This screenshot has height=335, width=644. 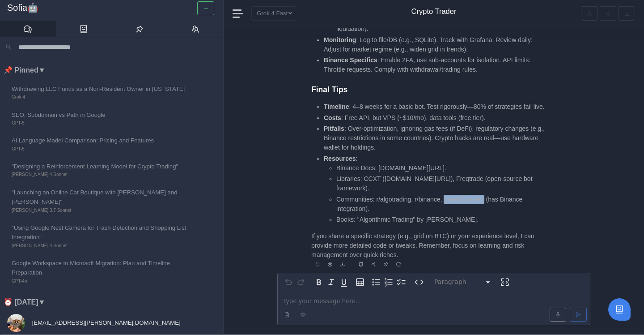 I want to click on span: SEO: Subdomain vs Path in Google, so click(x=102, y=114).